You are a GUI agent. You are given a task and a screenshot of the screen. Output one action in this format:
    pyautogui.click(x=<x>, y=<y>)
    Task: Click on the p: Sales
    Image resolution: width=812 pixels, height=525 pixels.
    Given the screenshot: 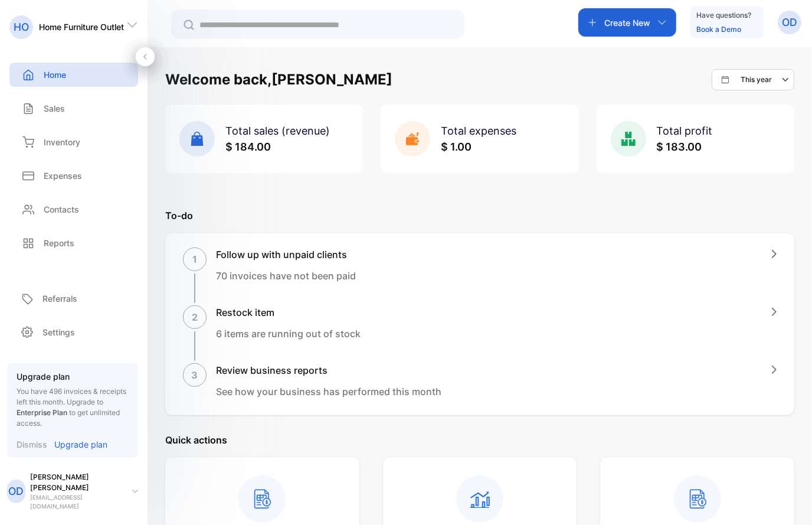 What is the action you would take?
    pyautogui.click(x=54, y=108)
    